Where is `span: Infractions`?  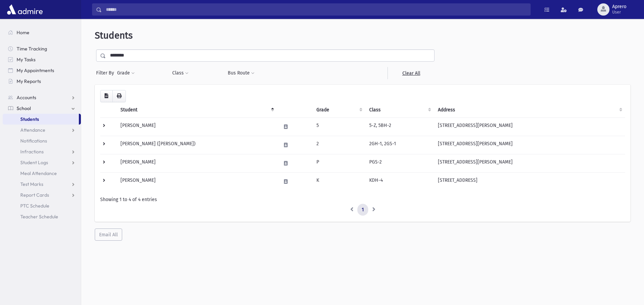
span: Infractions is located at coordinates (32, 152).